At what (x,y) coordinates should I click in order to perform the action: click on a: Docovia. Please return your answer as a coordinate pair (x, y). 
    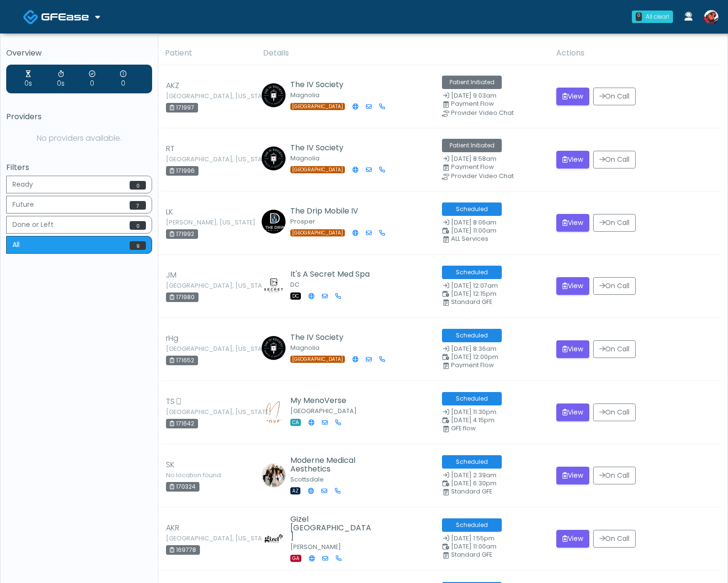
    Looking at the image, I should click on (61, 16).